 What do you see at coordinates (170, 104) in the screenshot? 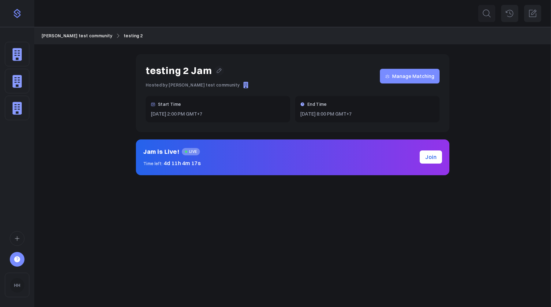
I see `h3: Start Time` at bounding box center [170, 104].